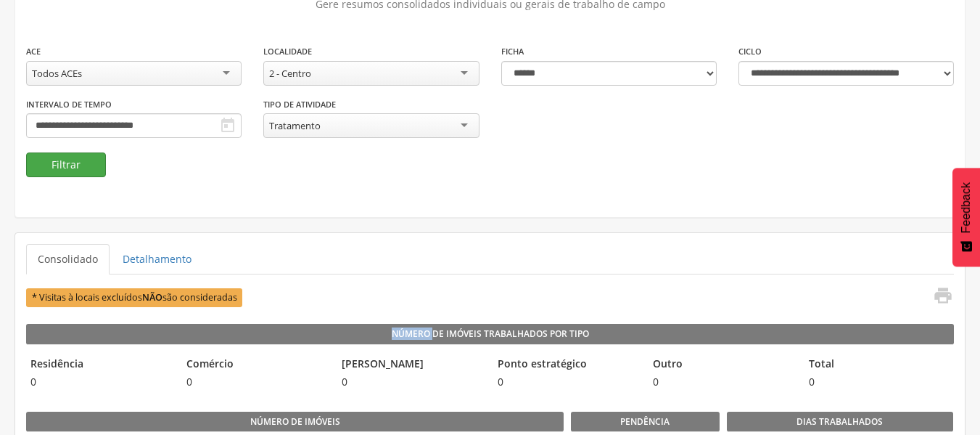  I want to click on legend: Comércio, so click(256, 364).